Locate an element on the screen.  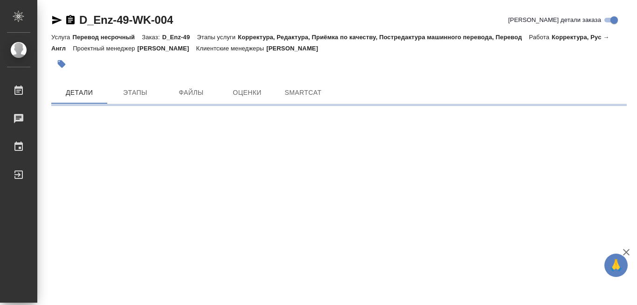
p: Заказ: is located at coordinates (152, 37).